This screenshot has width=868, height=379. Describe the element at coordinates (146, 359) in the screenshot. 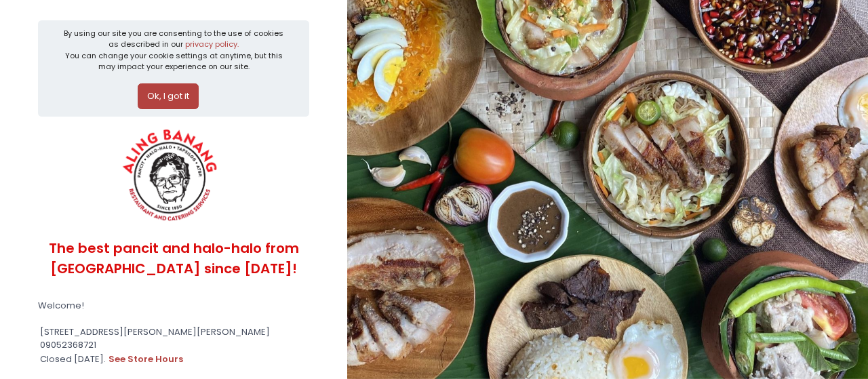

I see `button: see store hours` at that location.